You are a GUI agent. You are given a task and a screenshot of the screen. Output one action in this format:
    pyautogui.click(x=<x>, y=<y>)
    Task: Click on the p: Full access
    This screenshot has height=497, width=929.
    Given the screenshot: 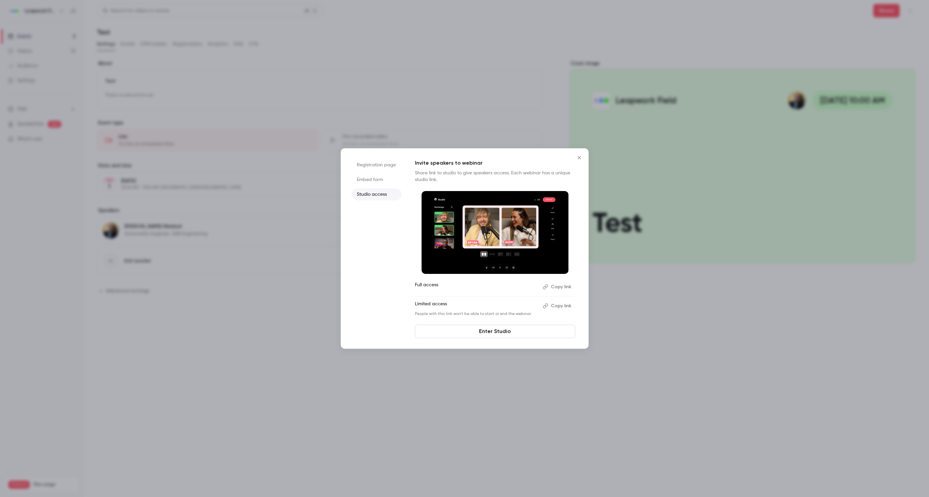 What is the action you would take?
    pyautogui.click(x=476, y=287)
    